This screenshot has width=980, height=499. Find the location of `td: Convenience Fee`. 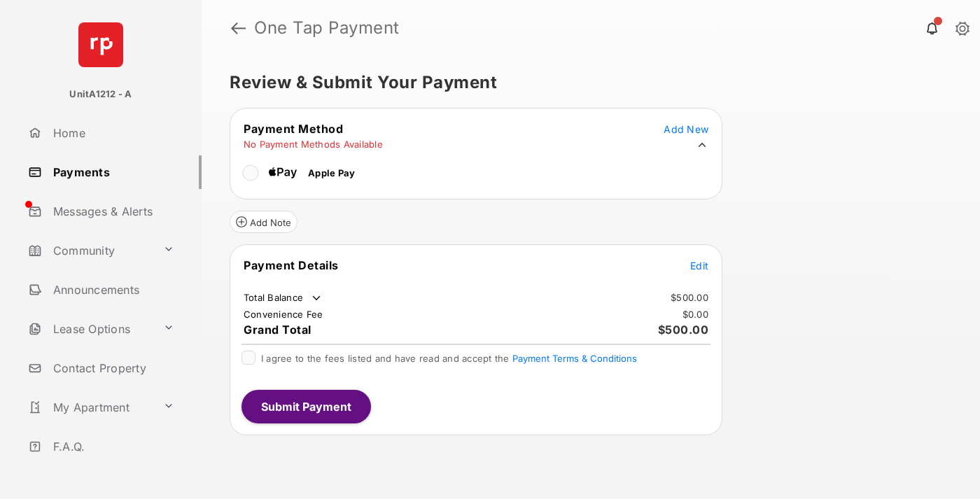

td: Convenience Fee is located at coordinates (284, 314).